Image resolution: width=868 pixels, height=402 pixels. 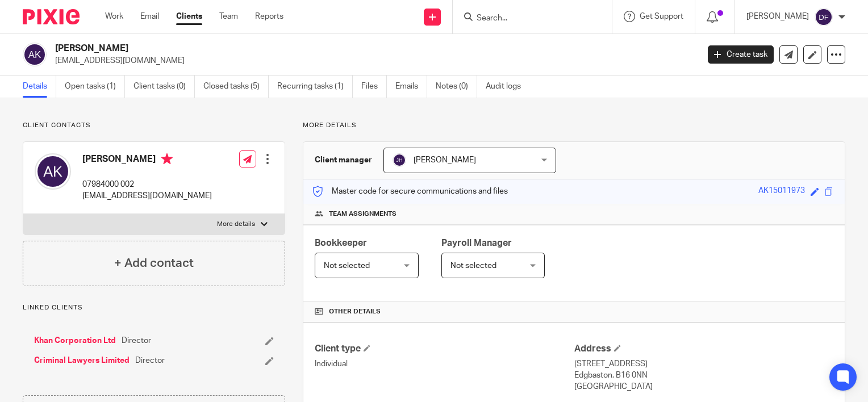 What do you see at coordinates (782, 191) in the screenshot?
I see `div: AK15011973` at bounding box center [782, 191].